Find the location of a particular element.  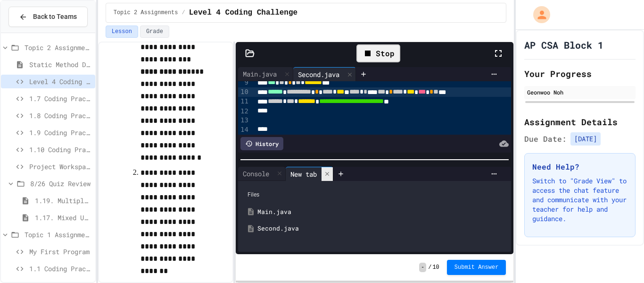

div: Files is located at coordinates (375, 194).